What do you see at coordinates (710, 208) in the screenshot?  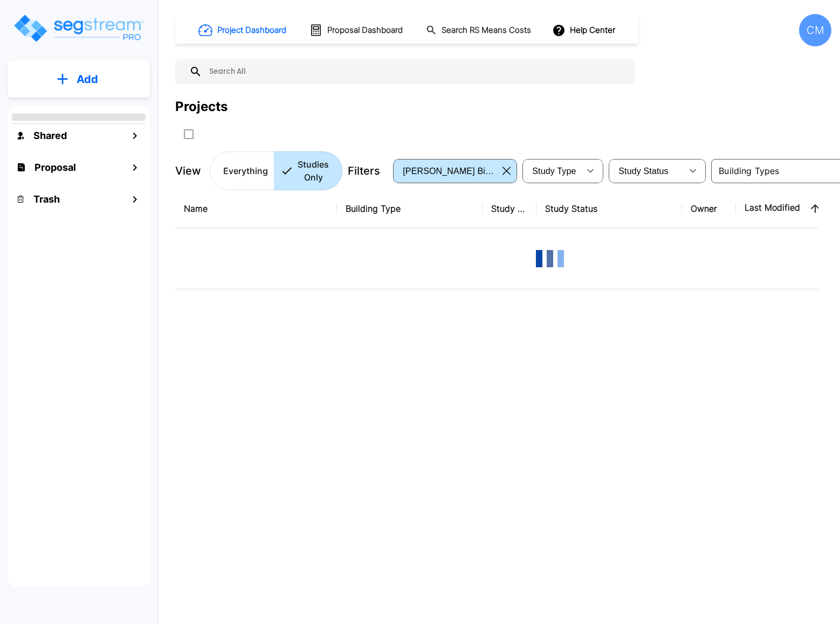 I see `th: Owner` at bounding box center [710, 208].